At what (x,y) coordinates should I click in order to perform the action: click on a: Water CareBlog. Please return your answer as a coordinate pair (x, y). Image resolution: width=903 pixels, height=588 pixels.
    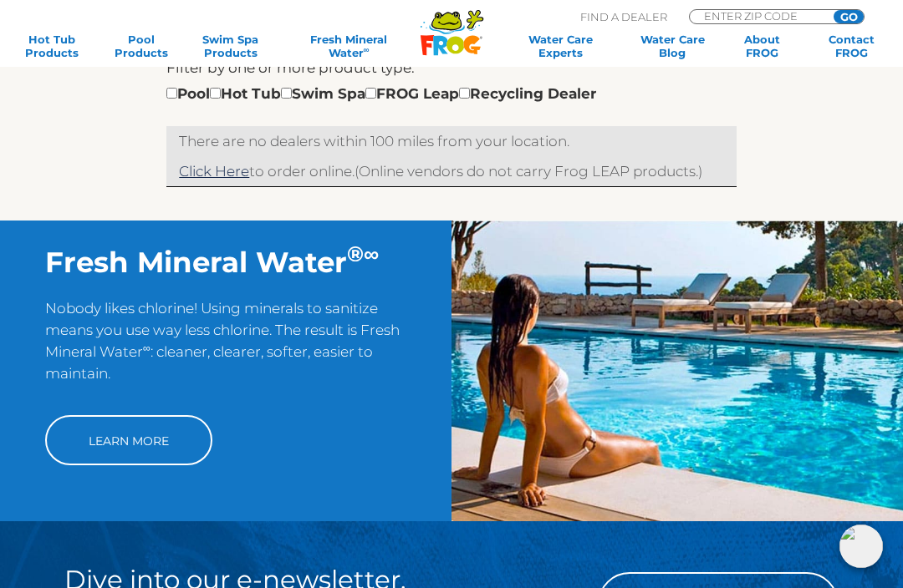
    Looking at the image, I should click on (672, 46).